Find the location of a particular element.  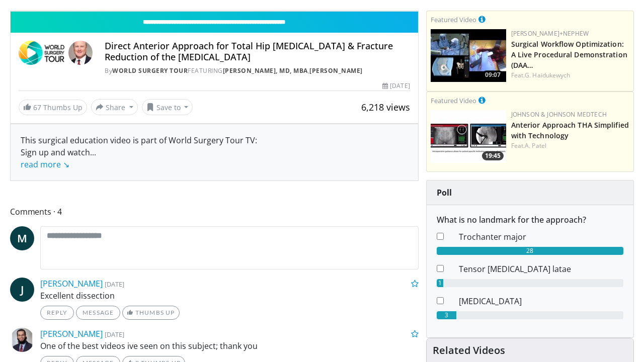

dd: Trochanter major is located at coordinates (541, 237).